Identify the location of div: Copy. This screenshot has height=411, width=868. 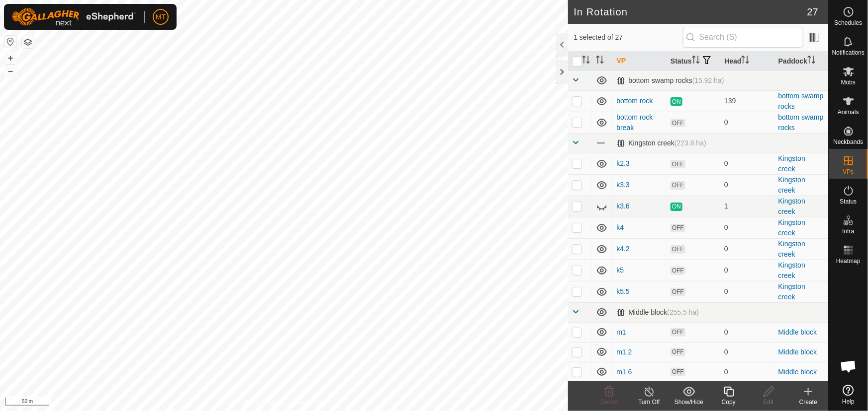
(728, 402).